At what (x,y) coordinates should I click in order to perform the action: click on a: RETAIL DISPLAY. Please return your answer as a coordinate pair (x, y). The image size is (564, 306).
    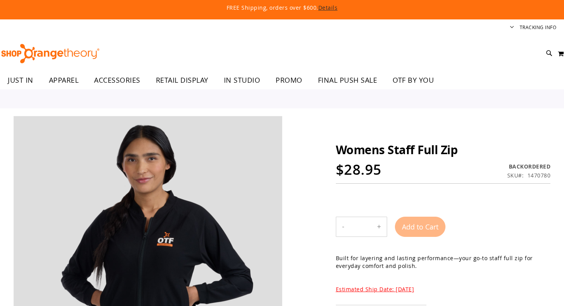
    Looking at the image, I should click on (182, 80).